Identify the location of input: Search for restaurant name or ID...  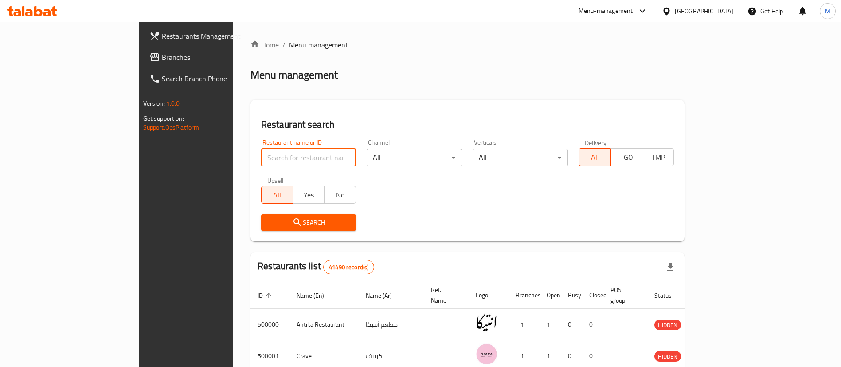
(309, 157).